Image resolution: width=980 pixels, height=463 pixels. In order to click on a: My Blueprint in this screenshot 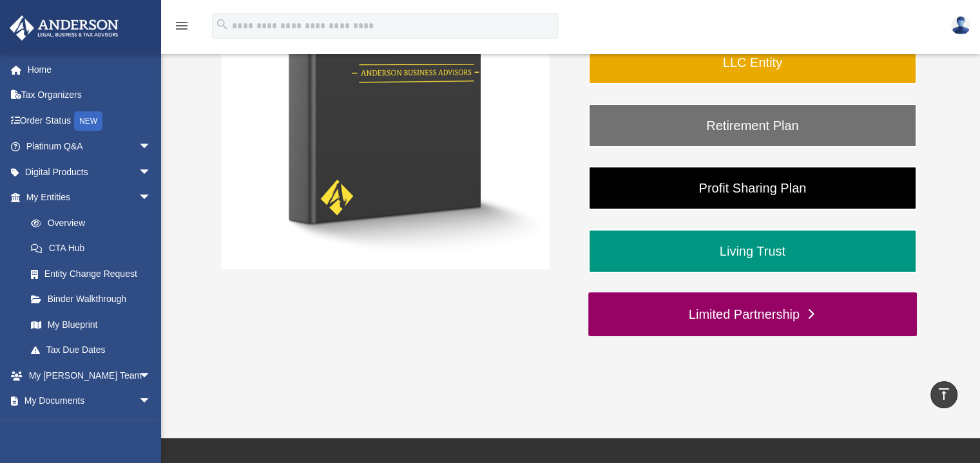, I will do `click(94, 325)`.